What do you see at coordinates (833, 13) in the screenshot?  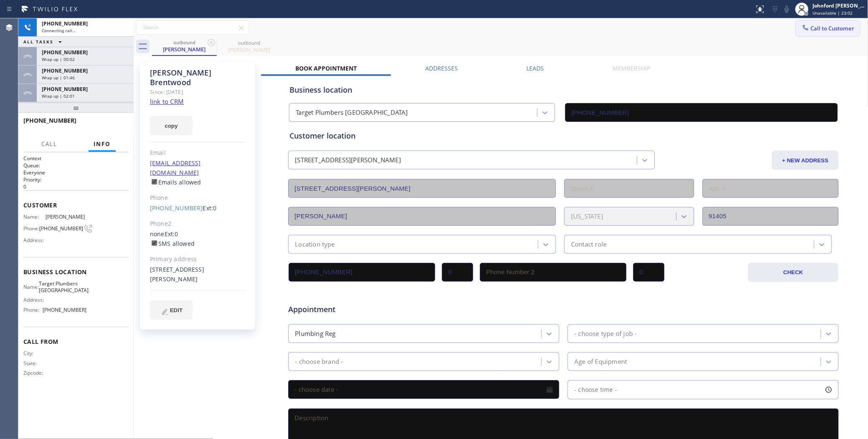 I see `span: Unavailable | 23:02` at bounding box center [833, 13].